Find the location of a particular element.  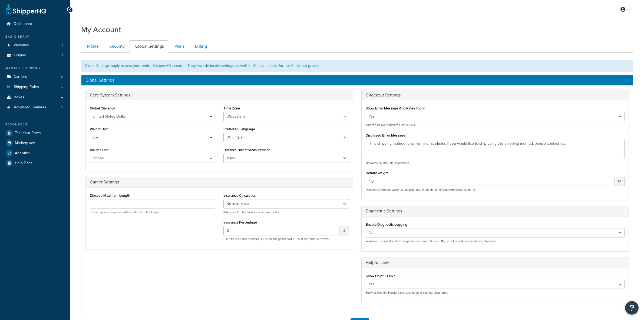

a: Origins 1 is located at coordinates (35, 55).